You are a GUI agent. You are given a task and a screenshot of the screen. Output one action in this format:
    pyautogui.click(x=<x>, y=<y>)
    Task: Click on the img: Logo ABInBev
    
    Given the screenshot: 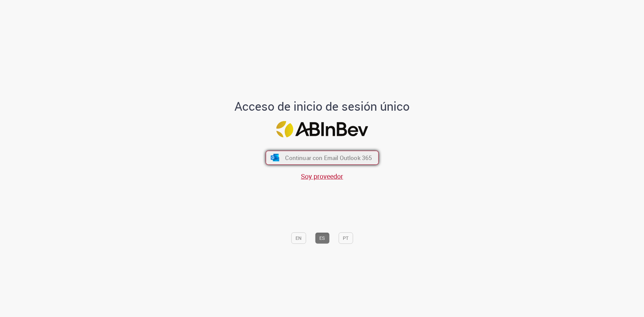 What is the action you would take?
    pyautogui.click(x=322, y=129)
    